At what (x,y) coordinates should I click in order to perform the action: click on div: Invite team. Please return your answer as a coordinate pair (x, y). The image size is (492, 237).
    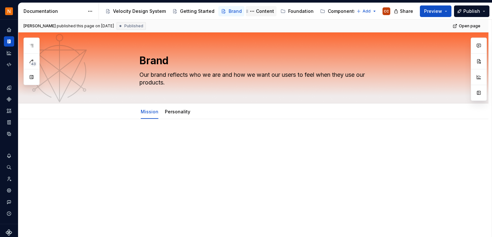
    Looking at the image, I should click on (9, 179).